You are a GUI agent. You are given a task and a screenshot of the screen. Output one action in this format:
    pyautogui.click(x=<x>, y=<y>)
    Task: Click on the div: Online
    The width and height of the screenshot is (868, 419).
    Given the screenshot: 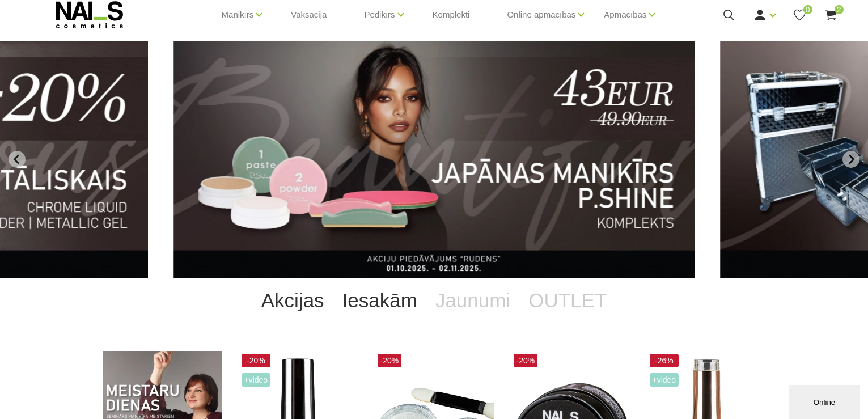 What is the action you would take?
    pyautogui.click(x=36, y=19)
    